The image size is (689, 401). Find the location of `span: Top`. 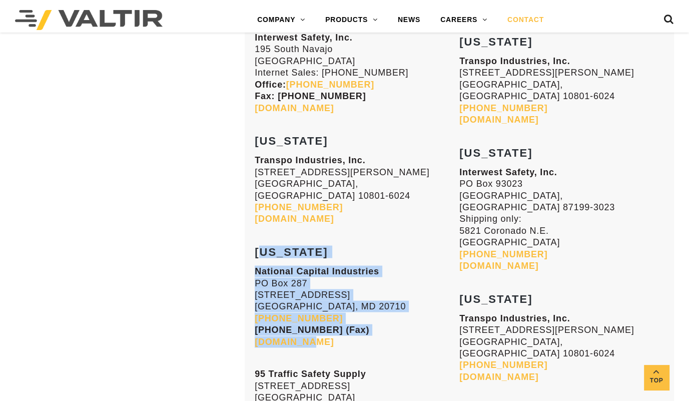

span: Top is located at coordinates (657, 380).